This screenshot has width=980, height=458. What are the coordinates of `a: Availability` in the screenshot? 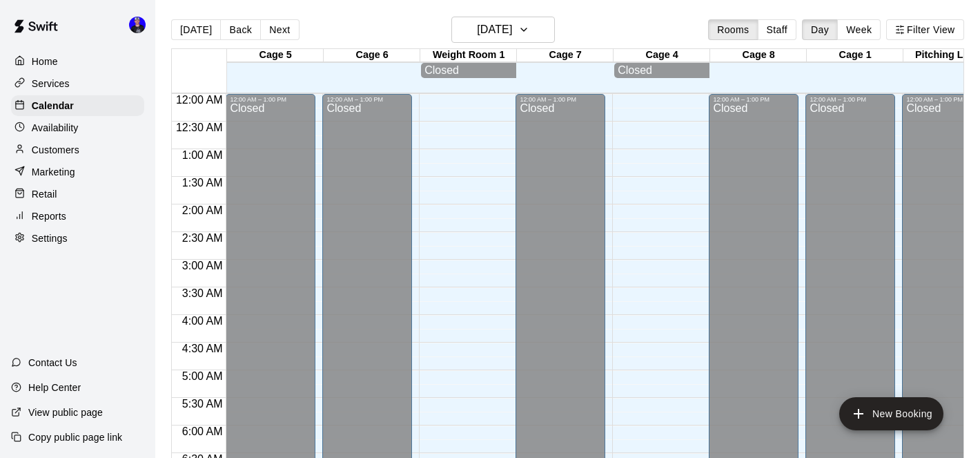 It's located at (78, 128).